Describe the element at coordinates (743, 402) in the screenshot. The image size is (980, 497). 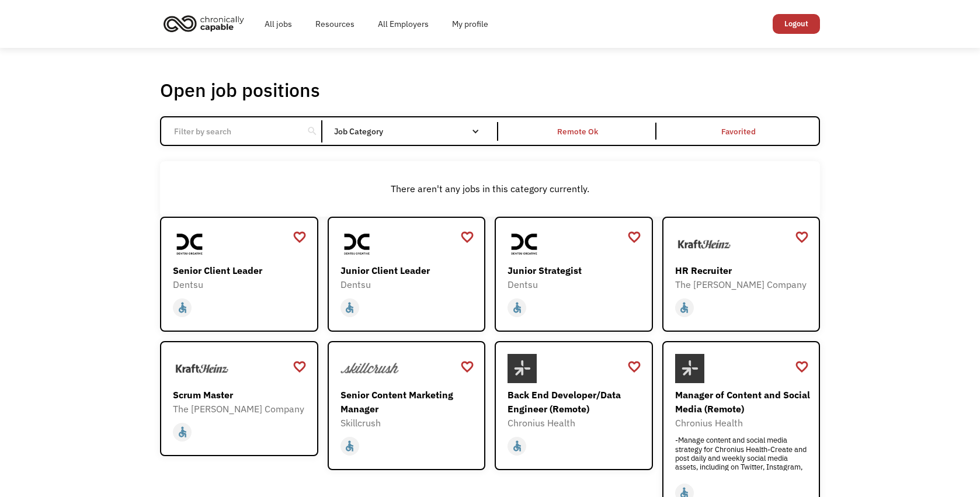
I see `div: Manager of Content and Social Media (Remote)` at that location.